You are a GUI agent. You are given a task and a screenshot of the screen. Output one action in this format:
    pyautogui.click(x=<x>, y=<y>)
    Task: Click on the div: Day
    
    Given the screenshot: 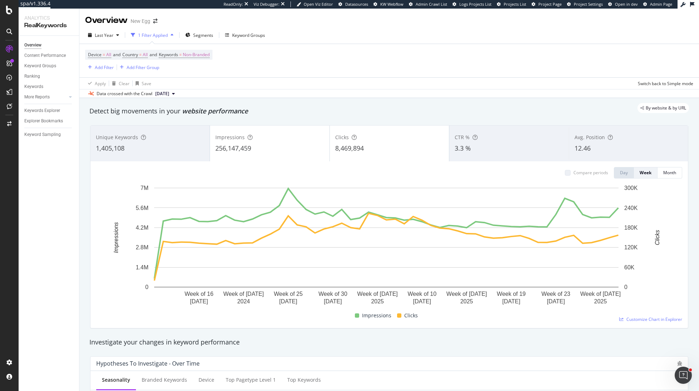 What is the action you would take?
    pyautogui.click(x=624, y=172)
    